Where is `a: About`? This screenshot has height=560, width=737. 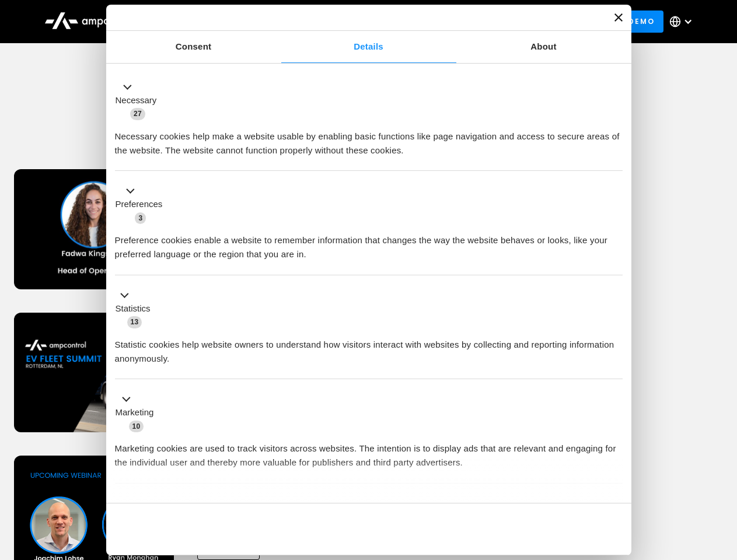
a: About is located at coordinates (544, 47).